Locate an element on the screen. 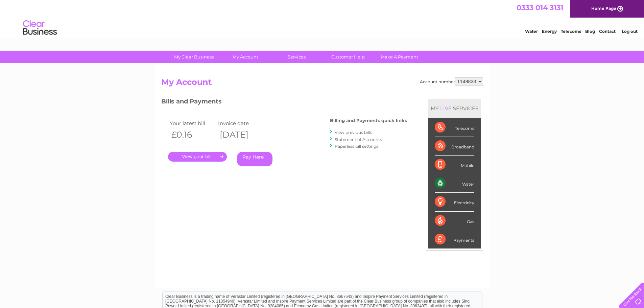  a: Make A Payment is located at coordinates (399, 57).